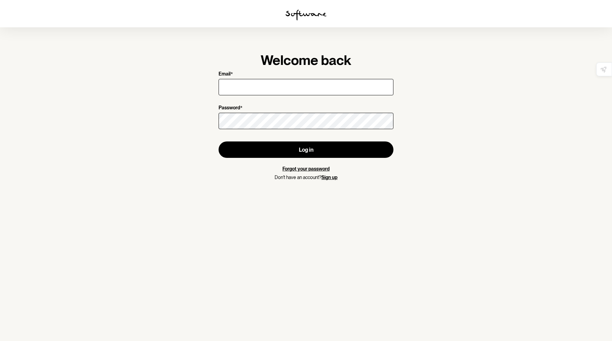 Image resolution: width=612 pixels, height=341 pixels. I want to click on p: Don't have an account?, so click(306, 177).